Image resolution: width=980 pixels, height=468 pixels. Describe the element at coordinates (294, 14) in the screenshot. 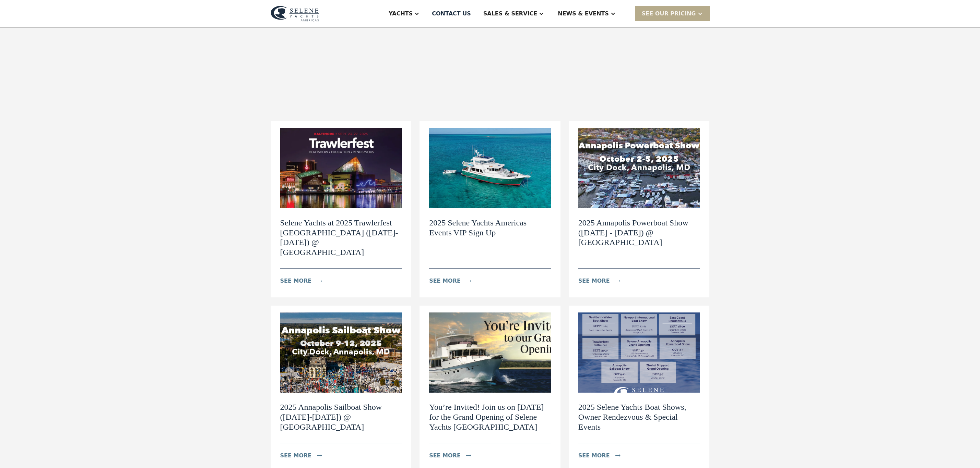

I see `img: logo` at that location.